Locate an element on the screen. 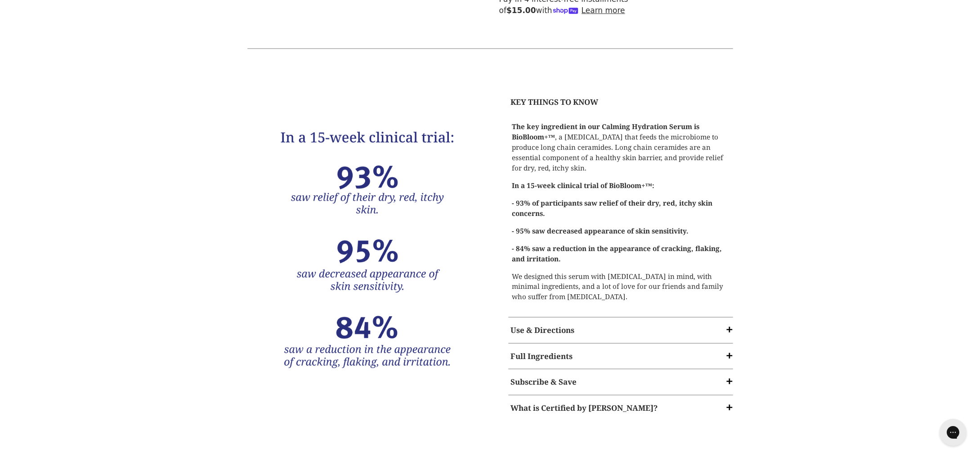 This screenshot has height=458, width=980. p: What was missing? is located at coordinates (92, 42).